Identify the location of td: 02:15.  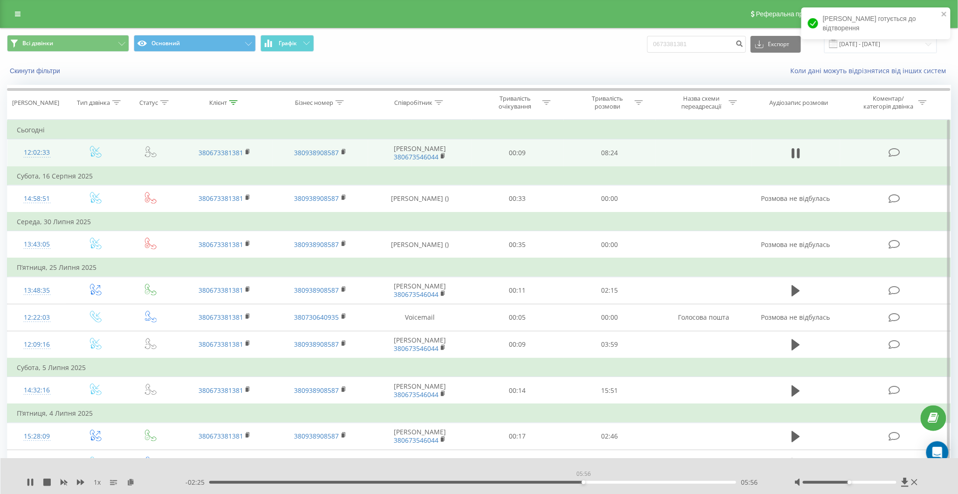
(610, 290).